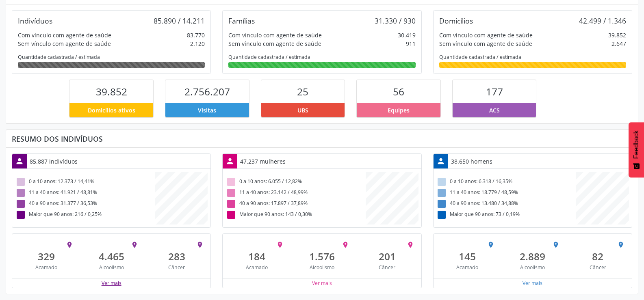 The width and height of the screenshot is (644, 300). What do you see at coordinates (636, 144) in the screenshot?
I see `span: Feedback` at bounding box center [636, 144].